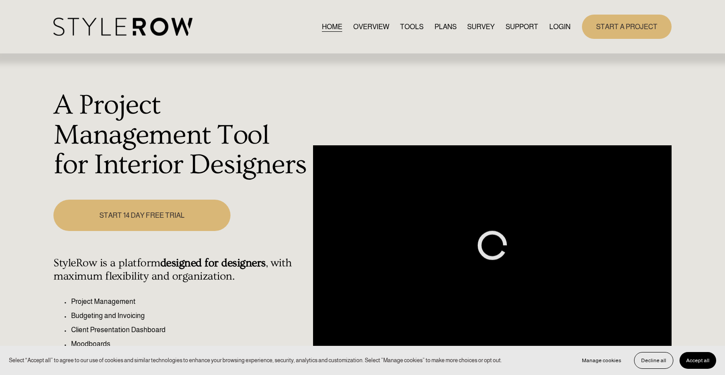 The image size is (725, 375). Describe the element at coordinates (123, 26) in the screenshot. I see `img: StyleRow` at that location.